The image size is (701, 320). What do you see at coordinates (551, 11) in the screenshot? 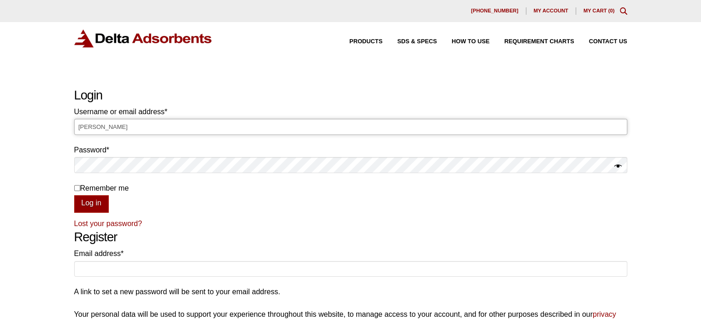
I see `span: My account` at bounding box center [551, 11].